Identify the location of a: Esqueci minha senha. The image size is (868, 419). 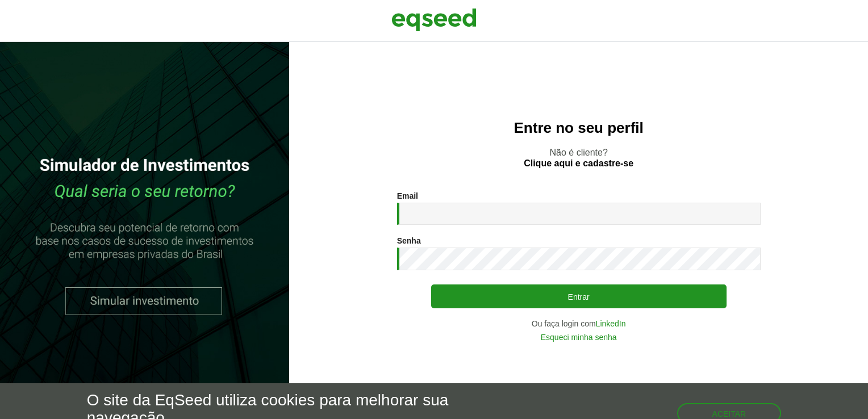
(579, 337).